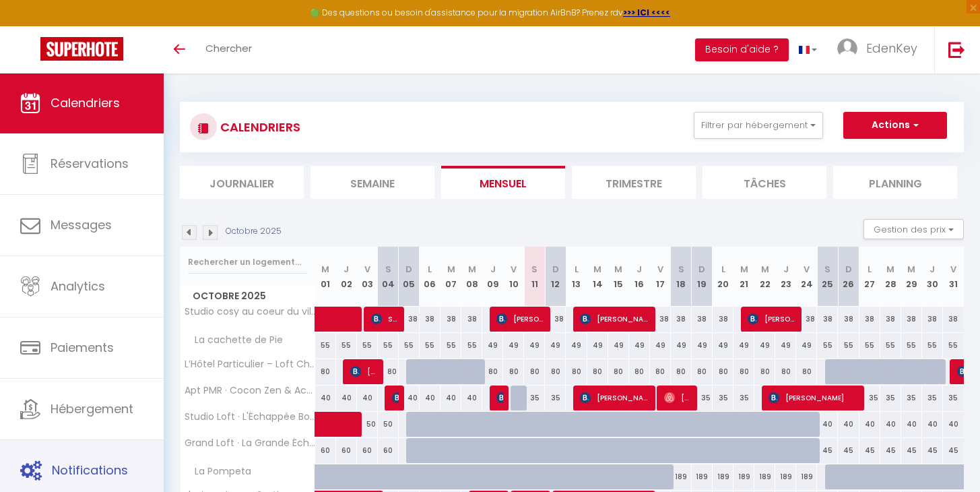  I want to click on th: 01, so click(326, 276).